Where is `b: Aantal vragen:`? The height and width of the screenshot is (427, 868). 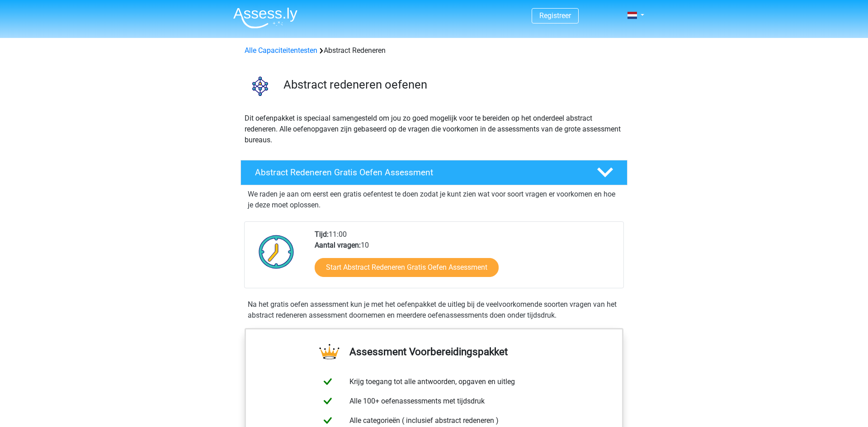 b: Aantal vragen: is located at coordinates (337, 245).